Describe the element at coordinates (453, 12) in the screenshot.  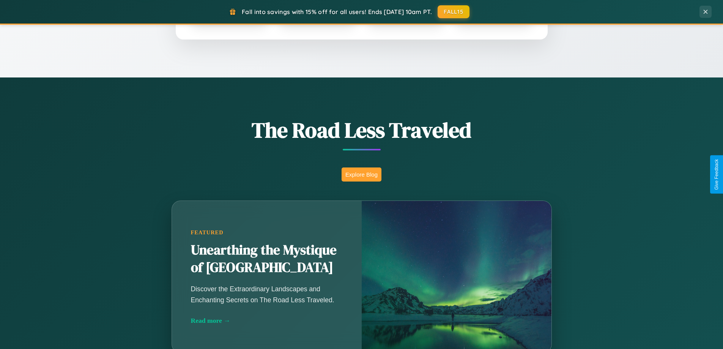
I see `button: FALL15` at that location.